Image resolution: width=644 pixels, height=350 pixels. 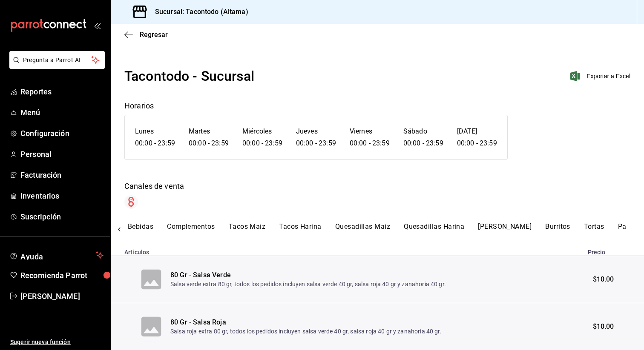 What do you see at coordinates (190, 76) in the screenshot?
I see `div: Tacontodo - Sucursal` at bounding box center [190, 76].